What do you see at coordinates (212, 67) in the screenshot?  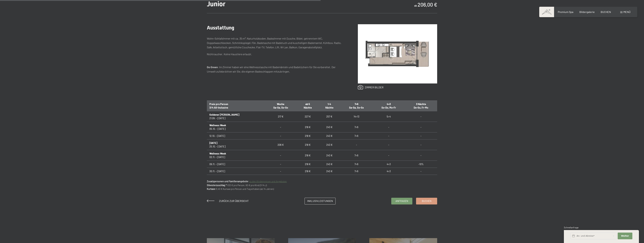 I see `strong: Go Green` at bounding box center [212, 67].